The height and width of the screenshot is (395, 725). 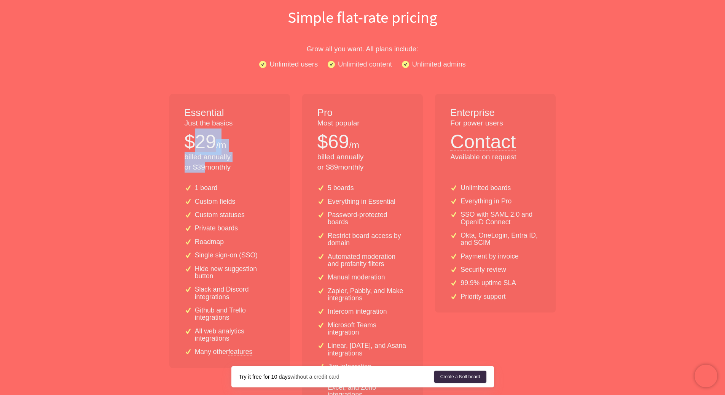 What do you see at coordinates (229, 123) in the screenshot?
I see `p: Just the basics` at bounding box center [229, 123].